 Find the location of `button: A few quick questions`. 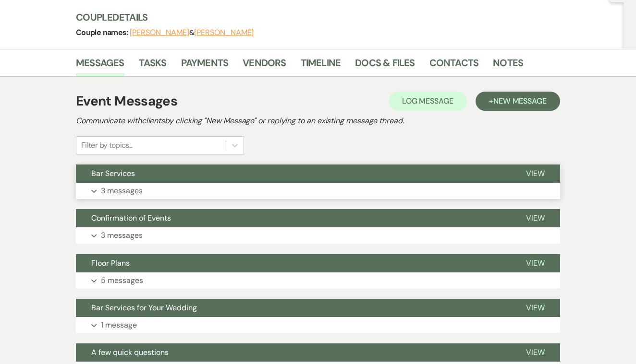

button: A few quick questions is located at coordinates (293, 353).